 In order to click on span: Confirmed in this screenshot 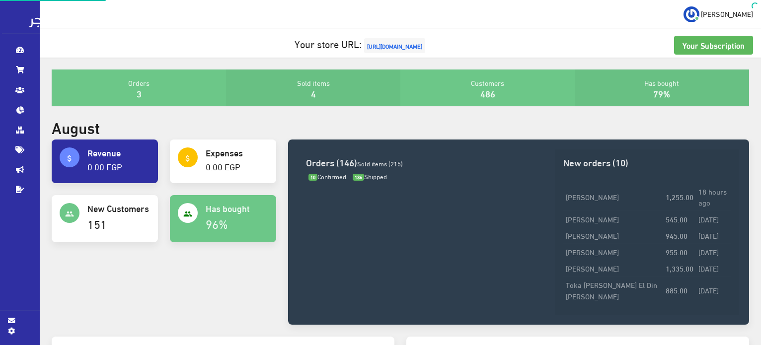, I will do `click(327, 176)`.